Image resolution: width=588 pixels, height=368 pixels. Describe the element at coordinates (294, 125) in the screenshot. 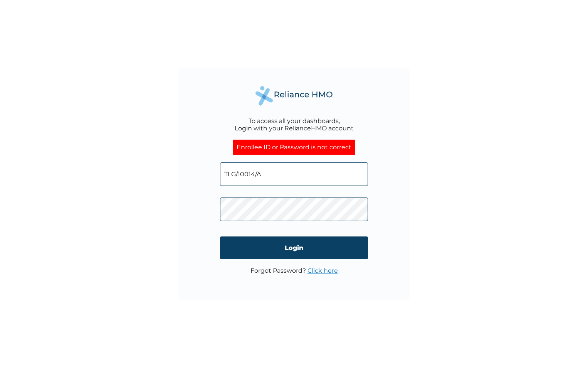

I see `div: To access all your dashboards, Login with your RelianceHMO account` at that location.